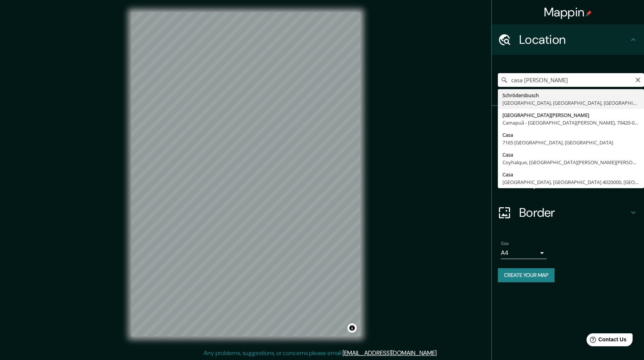 Image resolution: width=644 pixels, height=360 pixels. What do you see at coordinates (568, 12) in the screenshot?
I see `h4: Mappin` at bounding box center [568, 12].